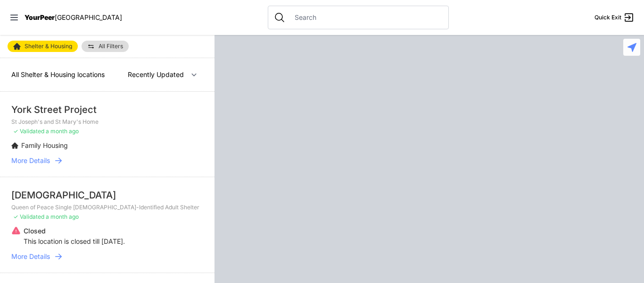 This screenshot has height=283, width=644. Describe the element at coordinates (44, 145) in the screenshot. I see `span: Family Housing` at that location.